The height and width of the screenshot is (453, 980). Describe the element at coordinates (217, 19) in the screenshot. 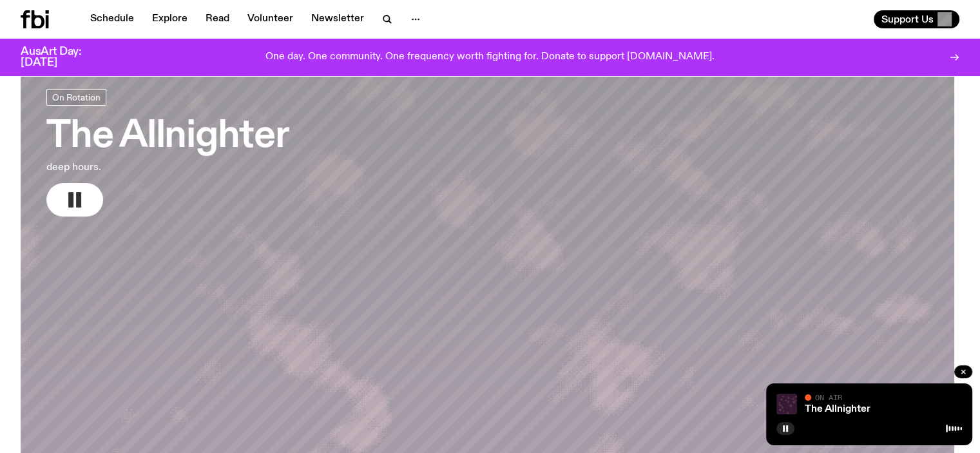

I see `a: Read` at that location.